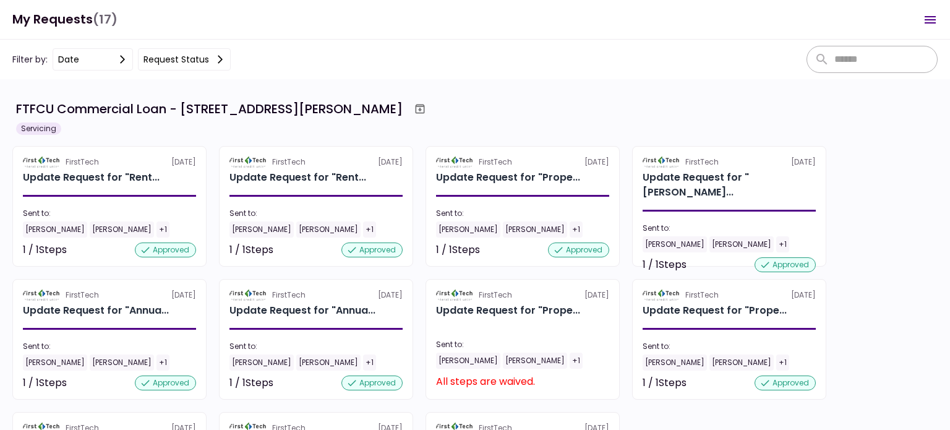 The height and width of the screenshot is (430, 950). What do you see at coordinates (420, 109) in the screenshot?
I see `button: Archive workflow` at bounding box center [420, 109].